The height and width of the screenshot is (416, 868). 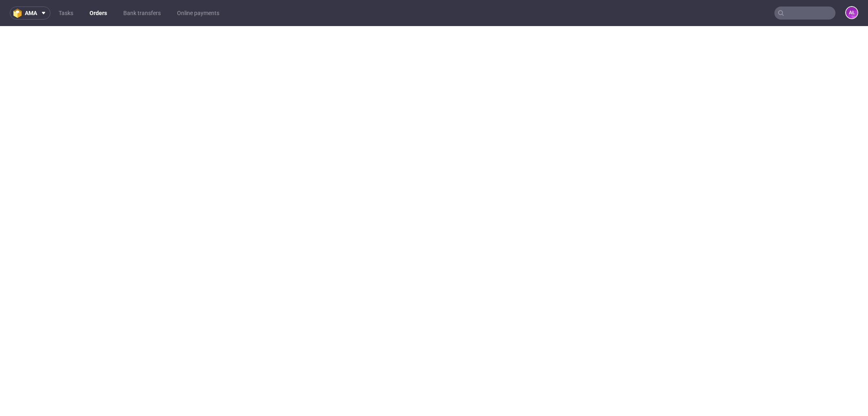 I want to click on img: logo, so click(x=19, y=13).